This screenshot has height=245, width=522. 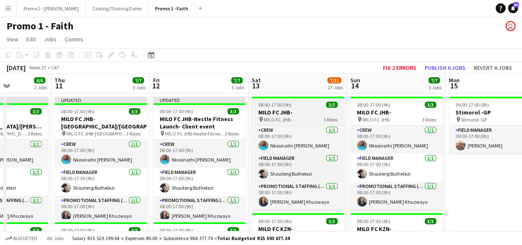 What do you see at coordinates (55, 238) in the screenshot?
I see `span: All jobs` at bounding box center [55, 238].